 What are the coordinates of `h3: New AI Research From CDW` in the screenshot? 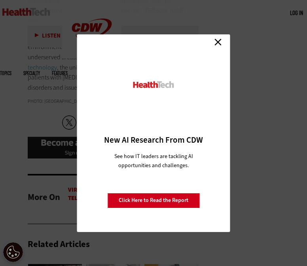 It's located at (153, 140).